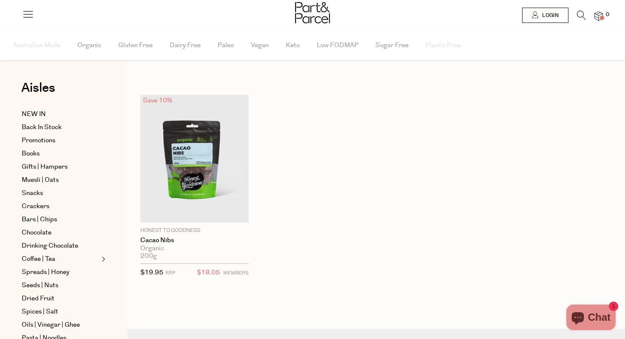  Describe the element at coordinates (38, 88) in the screenshot. I see `span: Aisles` at that location.